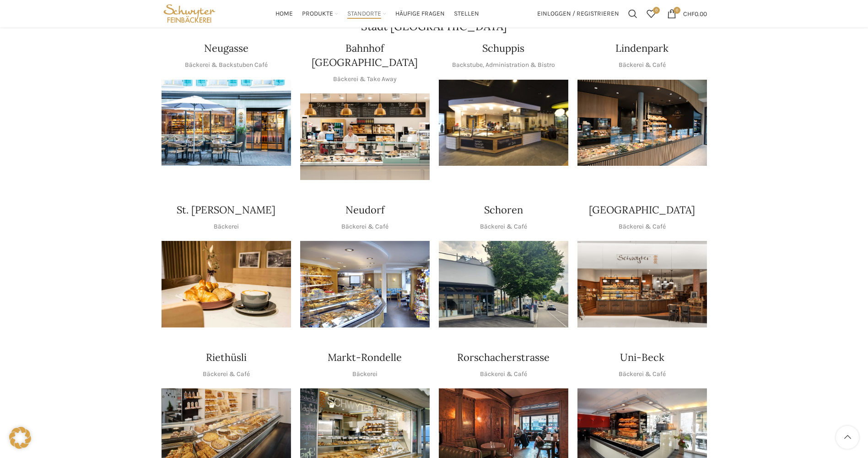 The height and width of the screenshot is (458, 868). I want to click on div: Main navigation, so click(377, 13).